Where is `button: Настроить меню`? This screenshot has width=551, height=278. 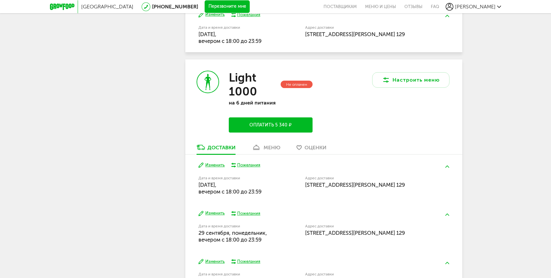
button: Настроить меню is located at coordinates (411, 80).